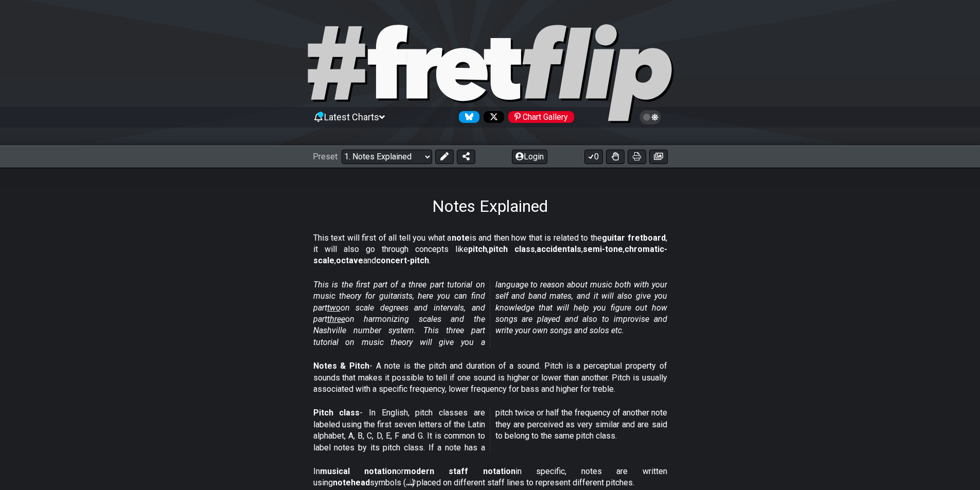  I want to click on button: 0, so click(594, 157).